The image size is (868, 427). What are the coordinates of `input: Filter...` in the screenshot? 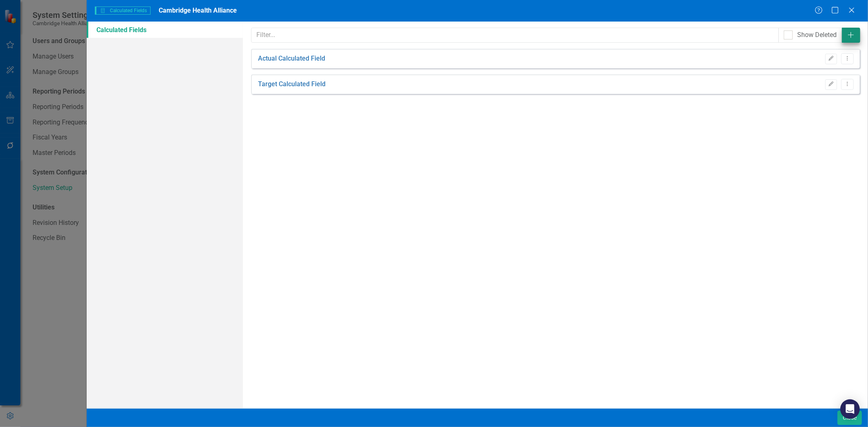 It's located at (515, 35).